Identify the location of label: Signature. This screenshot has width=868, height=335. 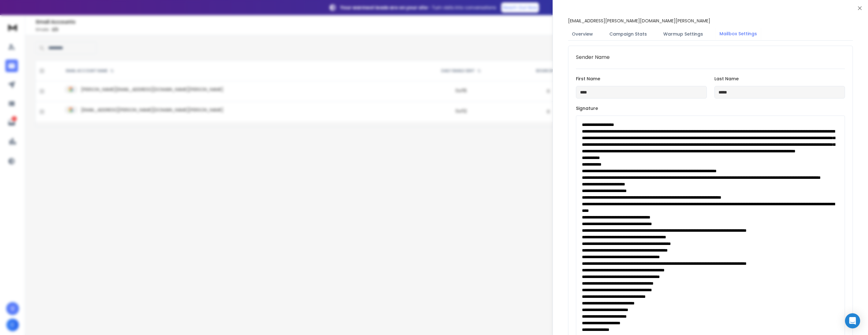
(711, 108).